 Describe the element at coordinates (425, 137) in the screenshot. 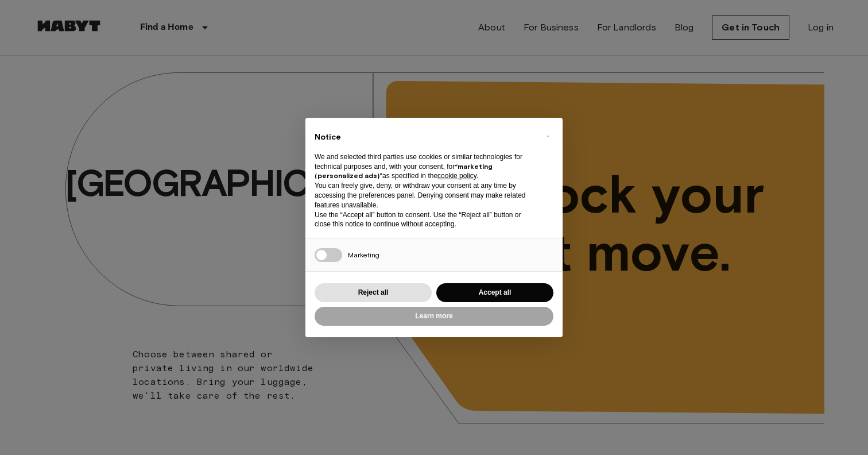

I see `h2: Notice` at that location.